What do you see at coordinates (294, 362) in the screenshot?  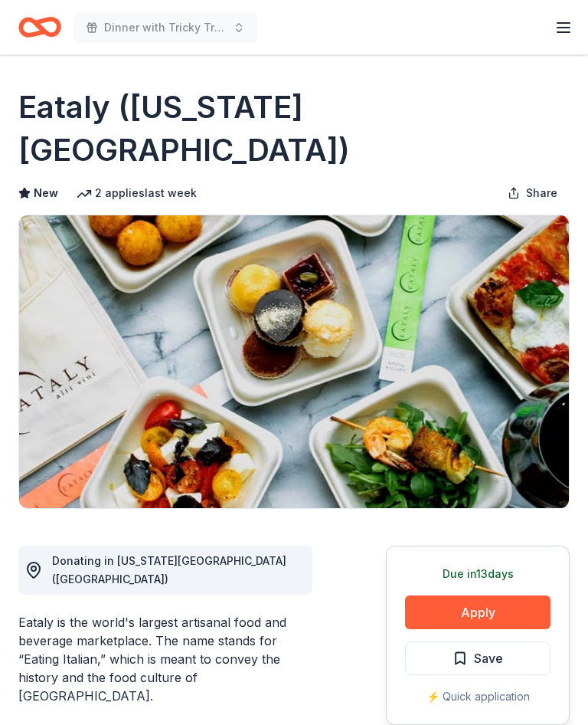 I see `img: Image for Eataly (New York City)` at bounding box center [294, 362].